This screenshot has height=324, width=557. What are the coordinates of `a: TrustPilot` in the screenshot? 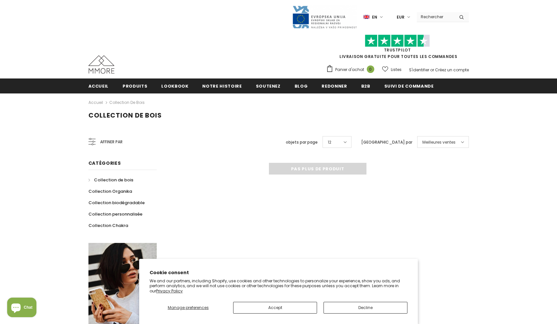 It's located at (398, 50).